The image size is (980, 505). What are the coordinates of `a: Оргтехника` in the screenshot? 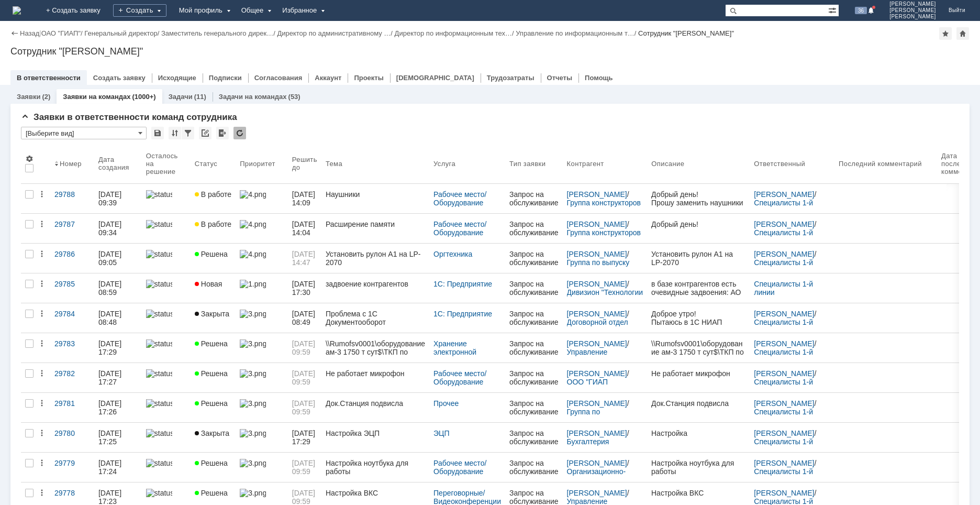 It's located at (453, 254).